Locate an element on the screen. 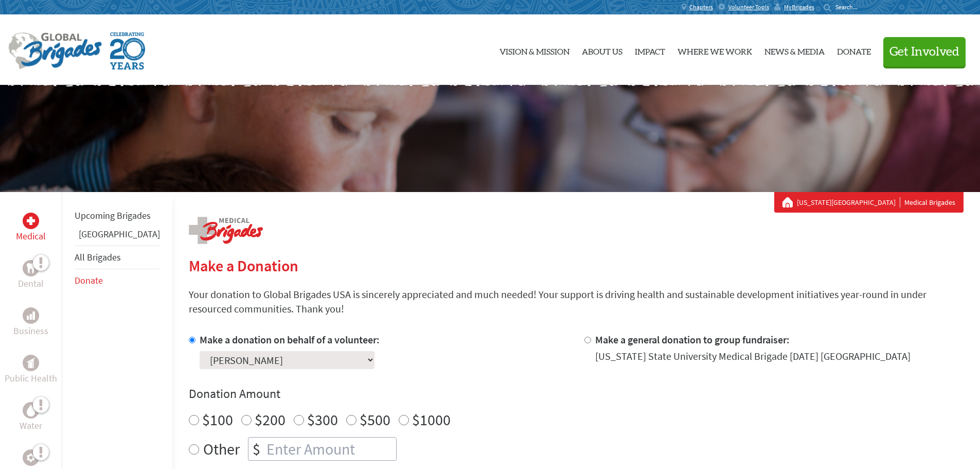 The image size is (980, 469). img: Dental is located at coordinates (31, 267).